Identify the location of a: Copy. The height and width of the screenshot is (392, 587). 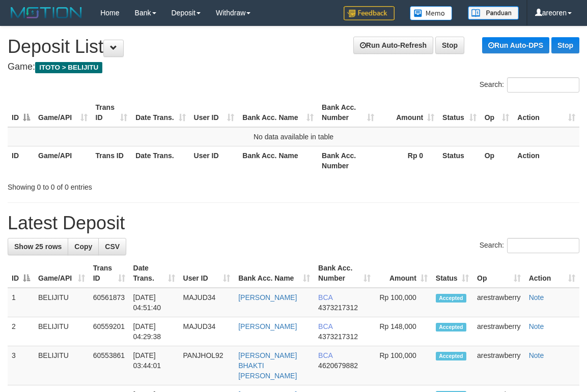
(83, 246).